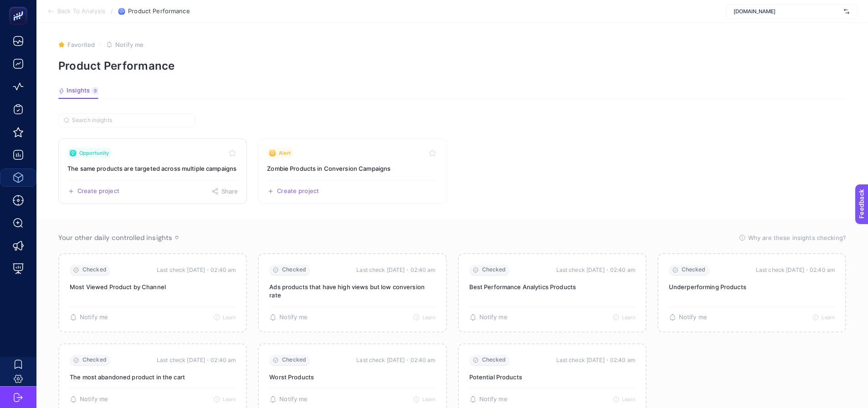 This screenshot has height=408, width=868. Describe the element at coordinates (81, 11) in the screenshot. I see `span: Back To Analysis` at that location.